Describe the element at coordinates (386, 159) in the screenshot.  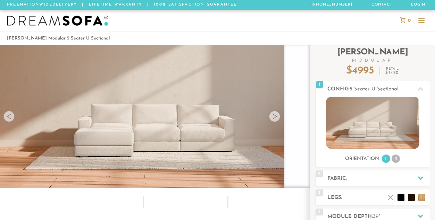
I see `li: L` at that location.